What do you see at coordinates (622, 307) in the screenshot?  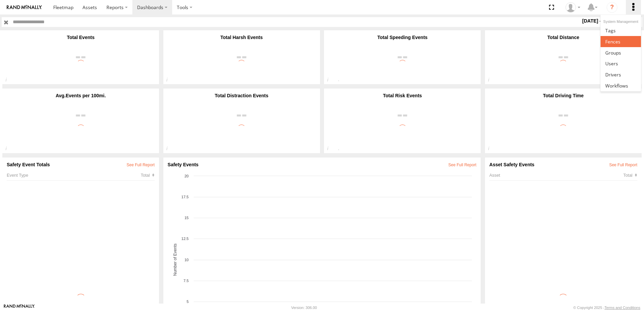 I see `a: Terms and Conditions` at bounding box center [622, 307].